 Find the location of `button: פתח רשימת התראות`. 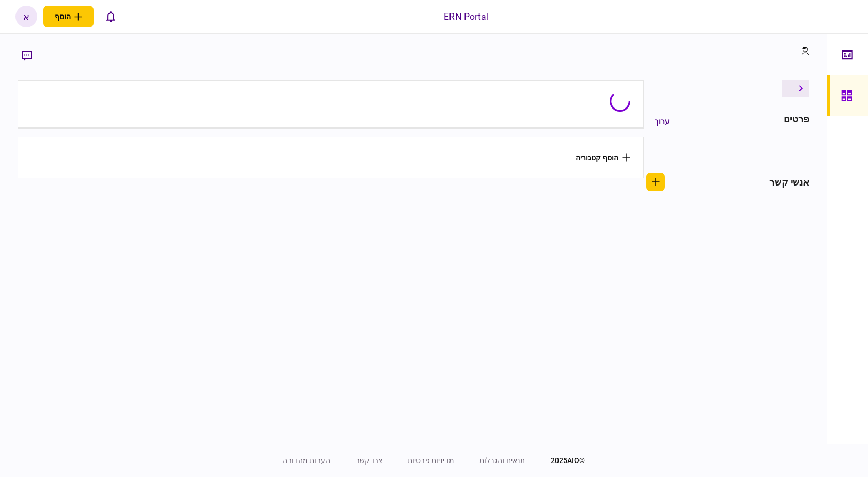

button: פתח רשימת התראות is located at coordinates (111, 16).